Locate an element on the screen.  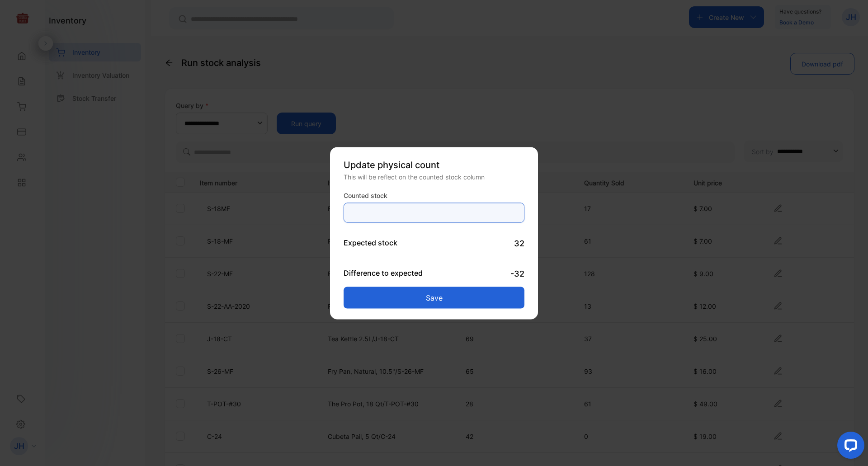
p: Update physical count is located at coordinates (434, 165).